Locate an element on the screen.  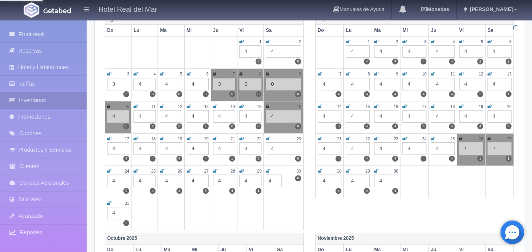
small: 22 is located at coordinates (367, 139).